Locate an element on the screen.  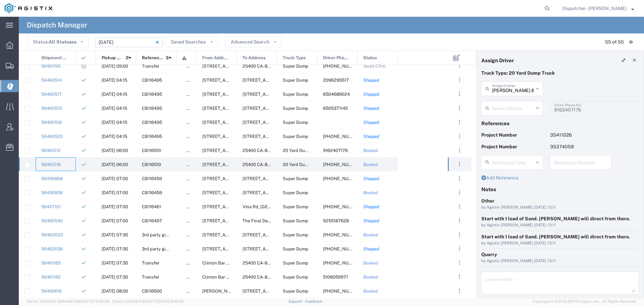
a: Feedback is located at coordinates (314, 302).